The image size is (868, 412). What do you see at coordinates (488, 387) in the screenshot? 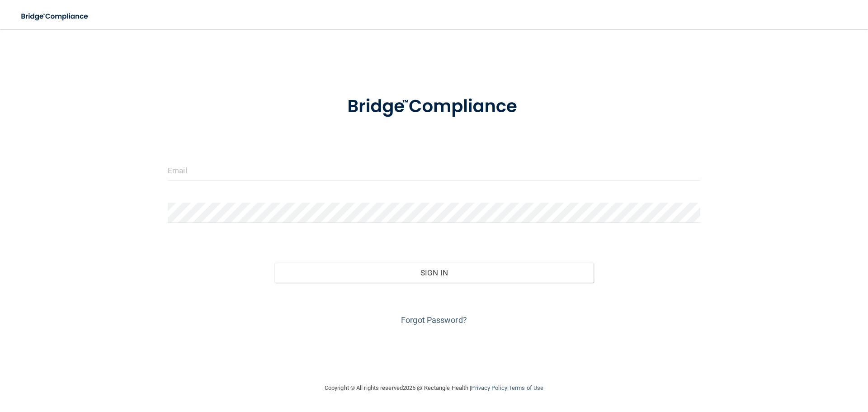
I see `a: Privacy Policy` at bounding box center [488, 387].